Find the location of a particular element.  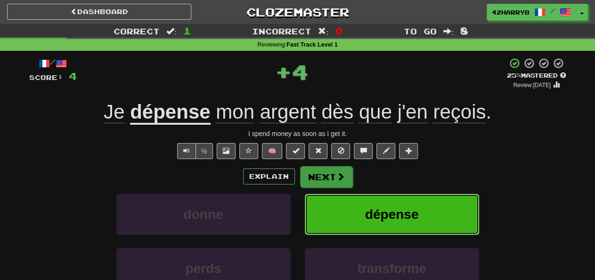

a: 42harryb / is located at coordinates (531, 12).